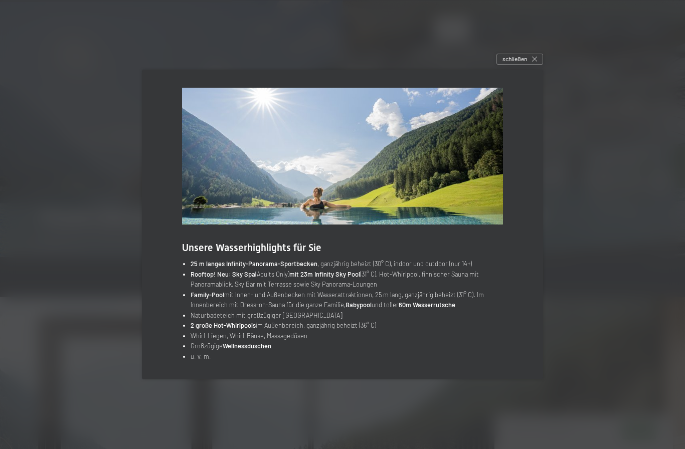  I want to click on strong: 25 m langes Infinity-Panorama-Sportbecken, so click(254, 264).